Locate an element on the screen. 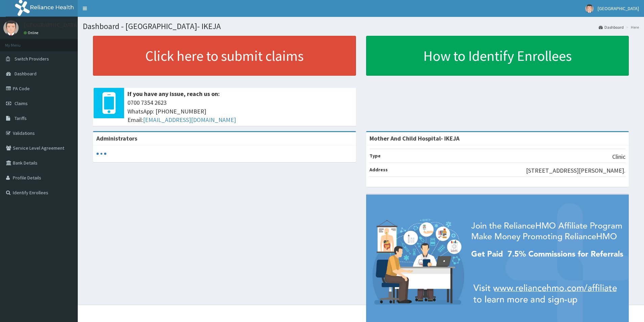 This screenshot has height=322, width=644. b: If you have any issue, reach us on: is located at coordinates (173, 94).